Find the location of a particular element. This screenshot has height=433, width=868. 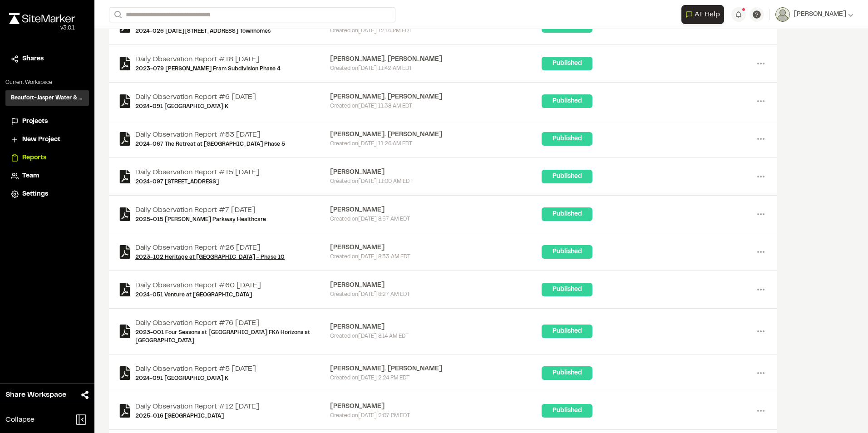

span: Shares is located at coordinates (32, 59).